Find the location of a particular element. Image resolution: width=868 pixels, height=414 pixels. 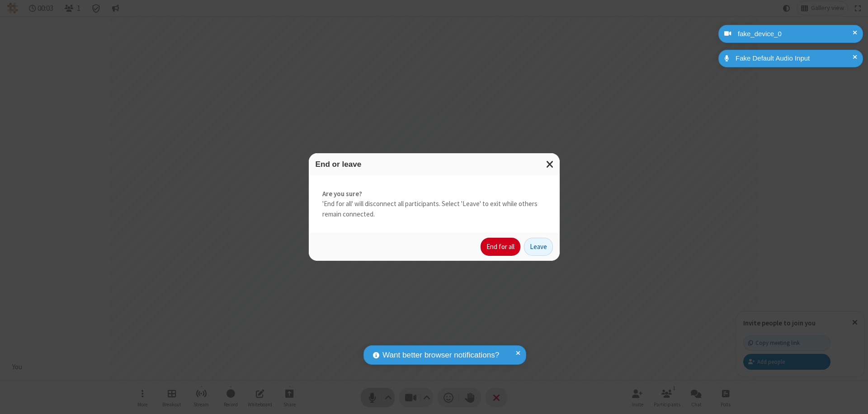

button: Leave is located at coordinates (538, 247).